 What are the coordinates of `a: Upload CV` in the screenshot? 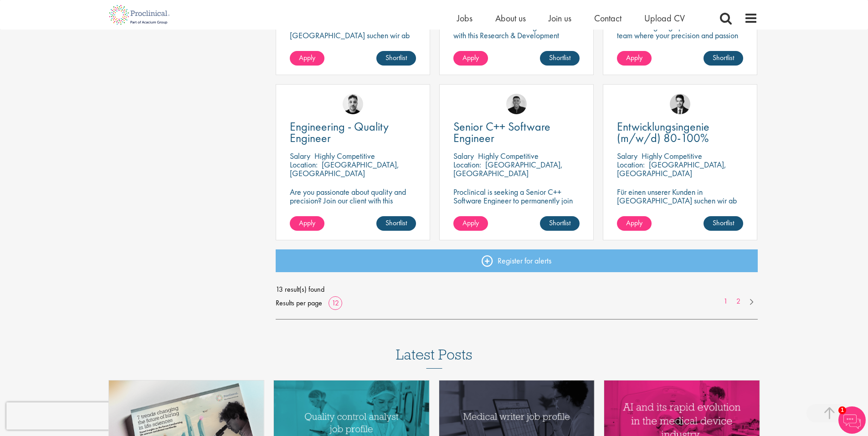 It's located at (664, 18).